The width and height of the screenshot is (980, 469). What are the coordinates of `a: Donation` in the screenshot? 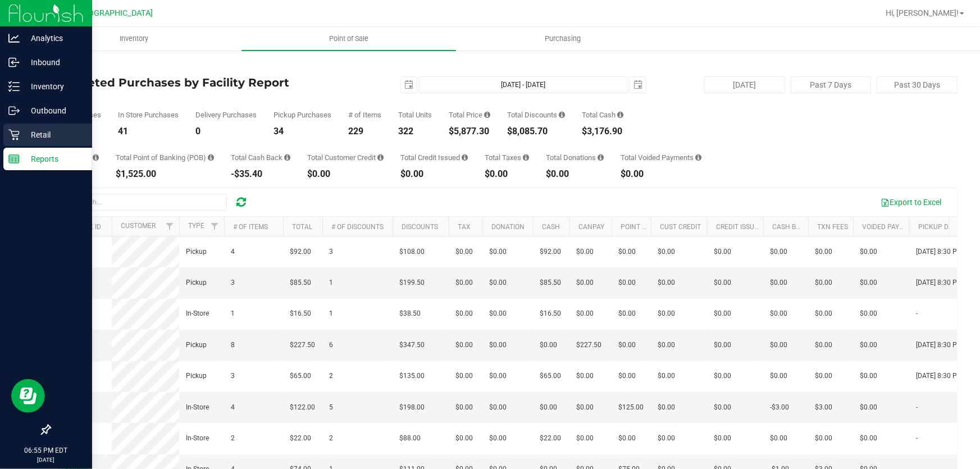 It's located at (508, 227).